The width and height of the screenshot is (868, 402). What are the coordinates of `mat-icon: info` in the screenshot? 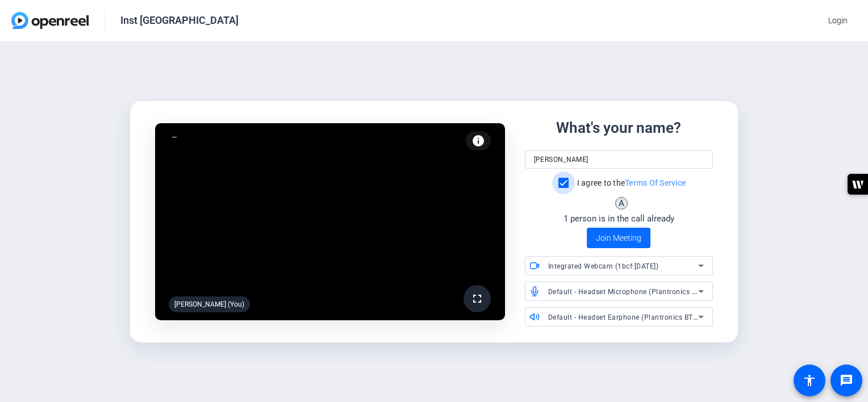 It's located at (478, 141).